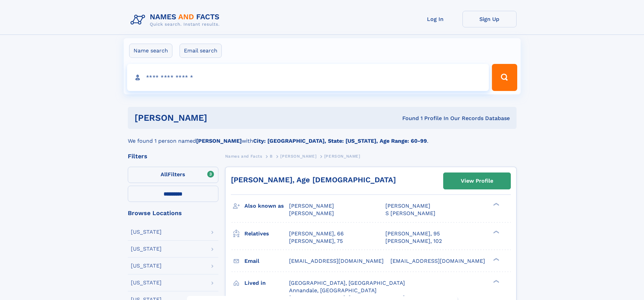 The image size is (644, 300). Describe the element at coordinates (267, 261) in the screenshot. I see `h3: Email` at that location.